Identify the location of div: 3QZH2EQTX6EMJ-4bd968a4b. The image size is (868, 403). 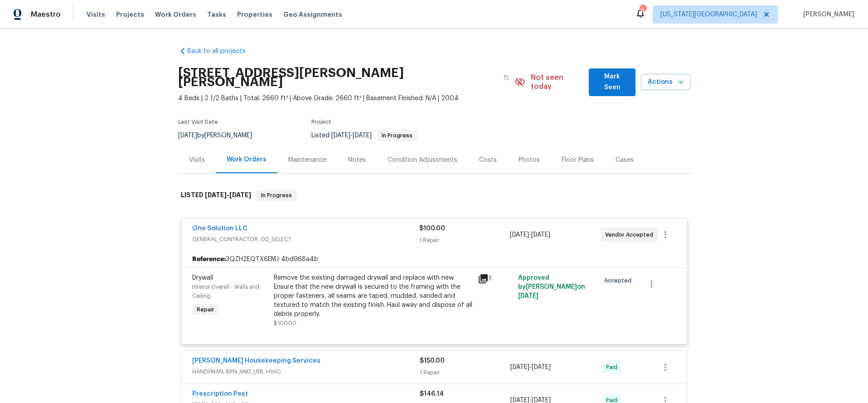
(434, 259).